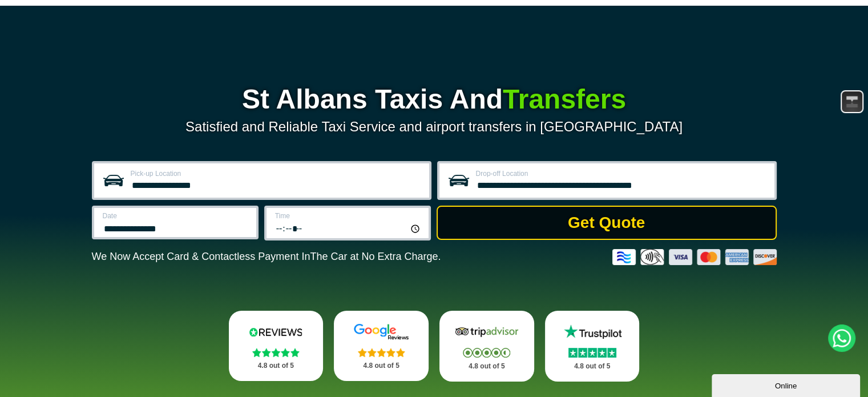 The width and height of the screenshot is (868, 397). What do you see at coordinates (592, 332) in the screenshot?
I see `img: Trustpilot` at bounding box center [592, 332].